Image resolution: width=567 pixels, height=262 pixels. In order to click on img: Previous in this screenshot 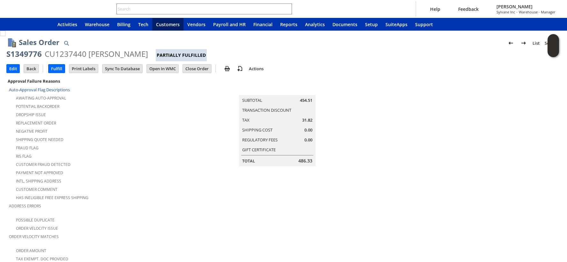, I will do `click(511, 43)`.